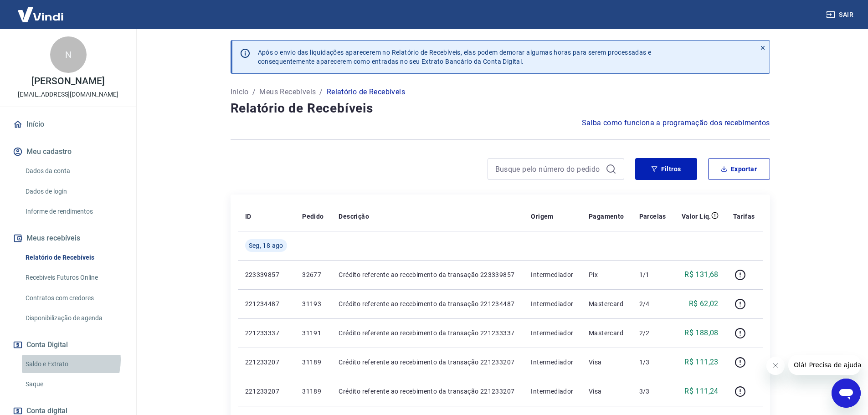  What do you see at coordinates (74, 364) in the screenshot?
I see `a: Saldo e Extrato` at bounding box center [74, 364].